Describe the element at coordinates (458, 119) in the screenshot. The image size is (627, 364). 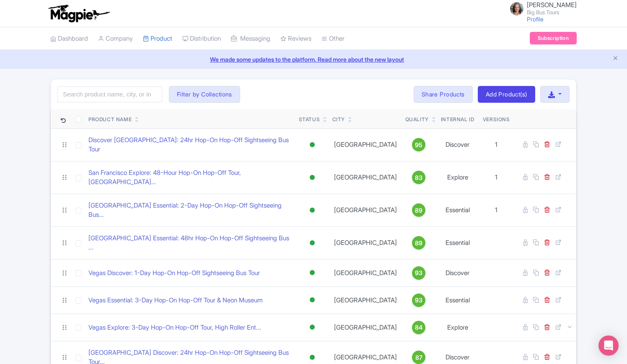
I see `th: Internal ID` at that location.